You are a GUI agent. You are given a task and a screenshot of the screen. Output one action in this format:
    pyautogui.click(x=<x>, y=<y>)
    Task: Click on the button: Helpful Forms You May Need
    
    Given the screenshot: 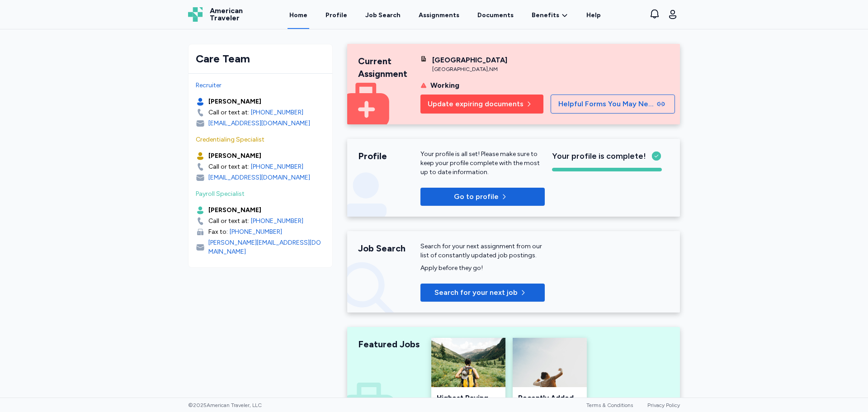 What is the action you would take?
    pyautogui.click(x=612, y=104)
    